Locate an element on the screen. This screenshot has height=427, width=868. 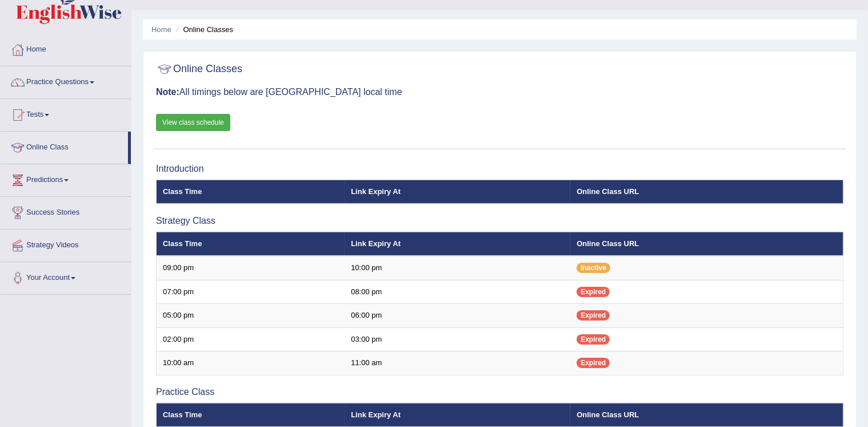
a: Success Stories is located at coordinates (66, 211).